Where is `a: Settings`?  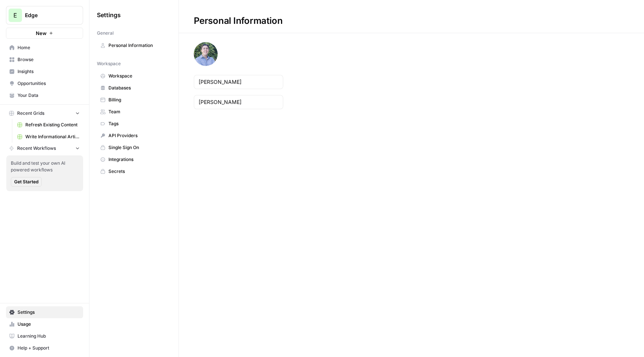 a: Settings is located at coordinates (44, 312).